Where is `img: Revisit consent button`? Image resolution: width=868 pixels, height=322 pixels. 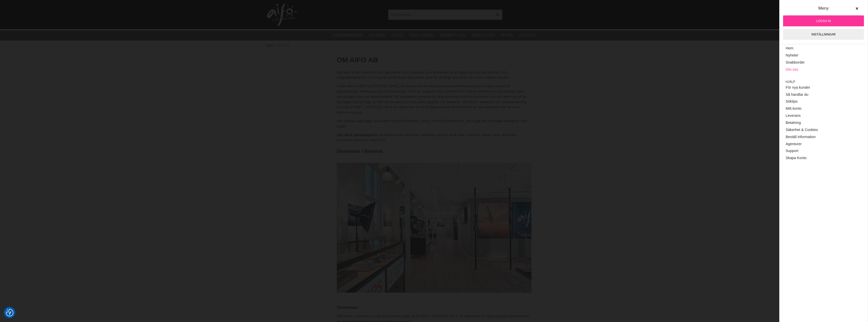
img: Revisit consent button is located at coordinates (9, 313).